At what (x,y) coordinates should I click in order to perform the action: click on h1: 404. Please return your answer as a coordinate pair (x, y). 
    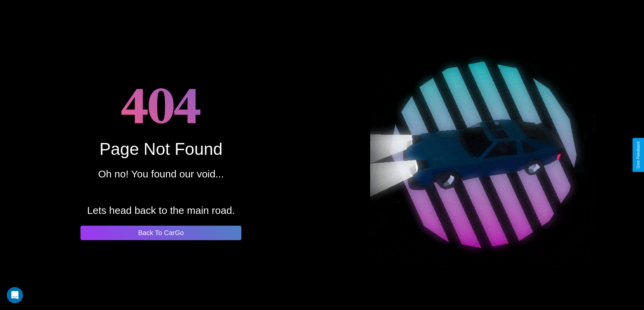
    Looking at the image, I should click on (161, 105).